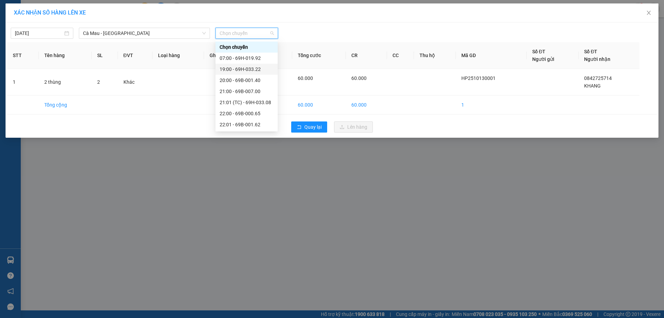  What do you see at coordinates (50, 12) in the screenshot?
I see `span: XÁC NHẬN SỐ HÀNG LÊN XE` at bounding box center [50, 12].